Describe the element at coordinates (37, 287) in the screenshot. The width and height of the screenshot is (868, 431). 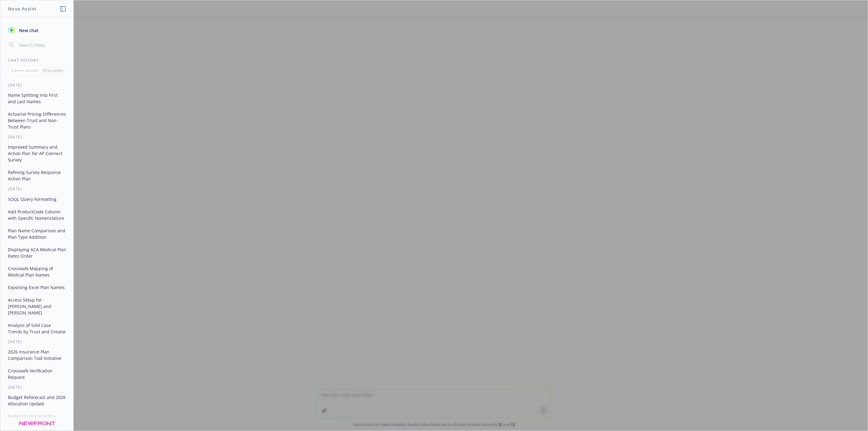
I see `button: Exporting Excel Plan Names` at that location.